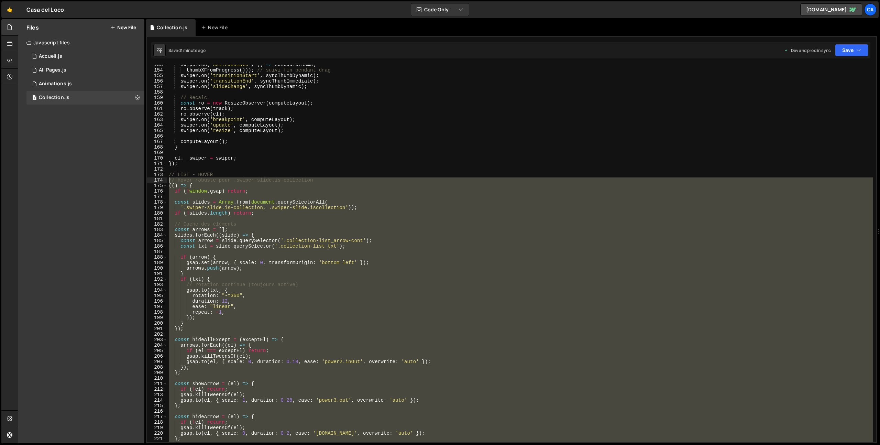 The image size is (880, 445). Describe the element at coordinates (157, 158) in the screenshot. I see `div: 170` at that location.